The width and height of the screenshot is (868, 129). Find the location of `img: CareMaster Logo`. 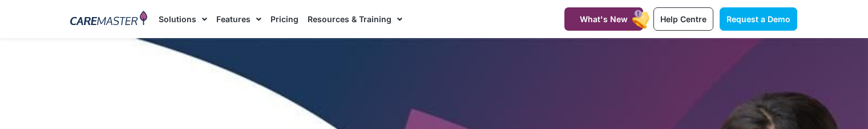

img: CareMaster Logo is located at coordinates (109, 19).